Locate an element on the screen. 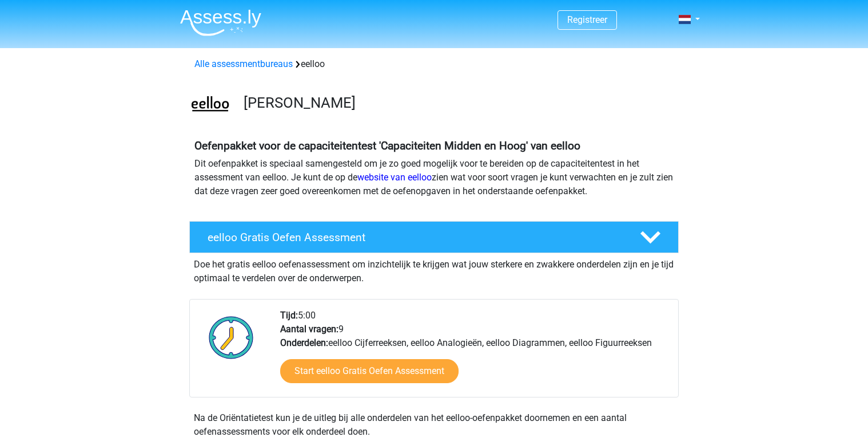  img: Klok is located at coordinates (231, 337).